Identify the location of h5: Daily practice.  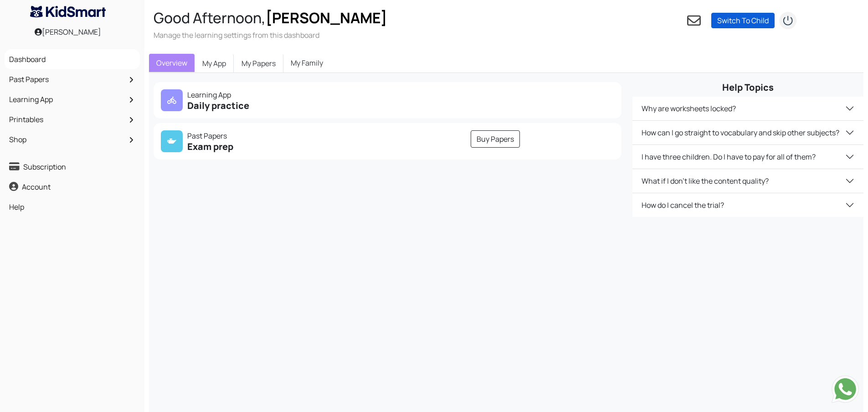
(271, 106).